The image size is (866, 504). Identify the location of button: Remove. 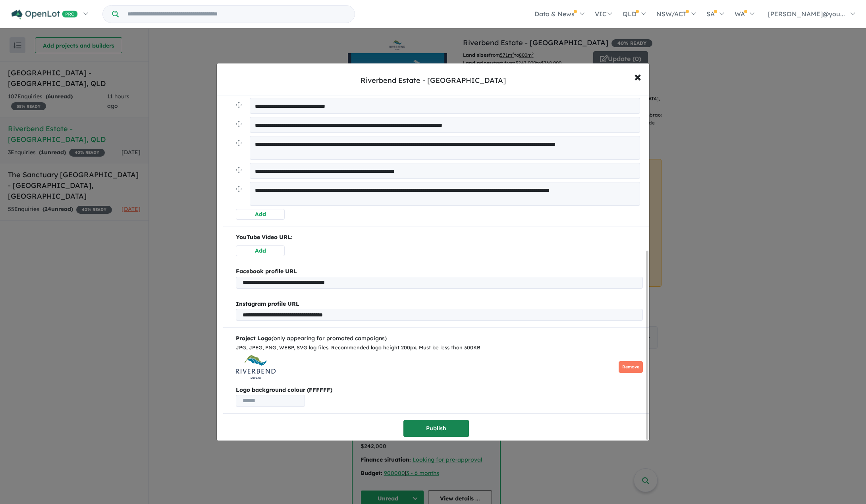
(631, 367).